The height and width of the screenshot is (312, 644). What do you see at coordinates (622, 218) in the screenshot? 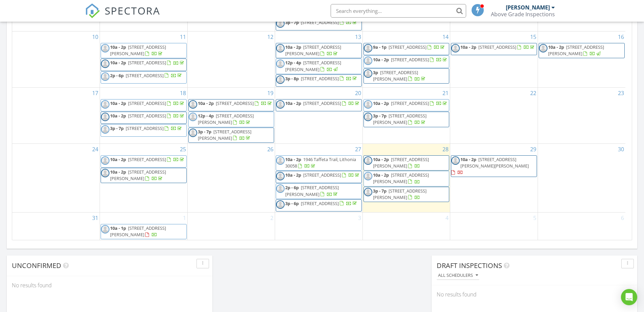
I see `a: Go to September 6, 2025` at bounding box center [622, 218].